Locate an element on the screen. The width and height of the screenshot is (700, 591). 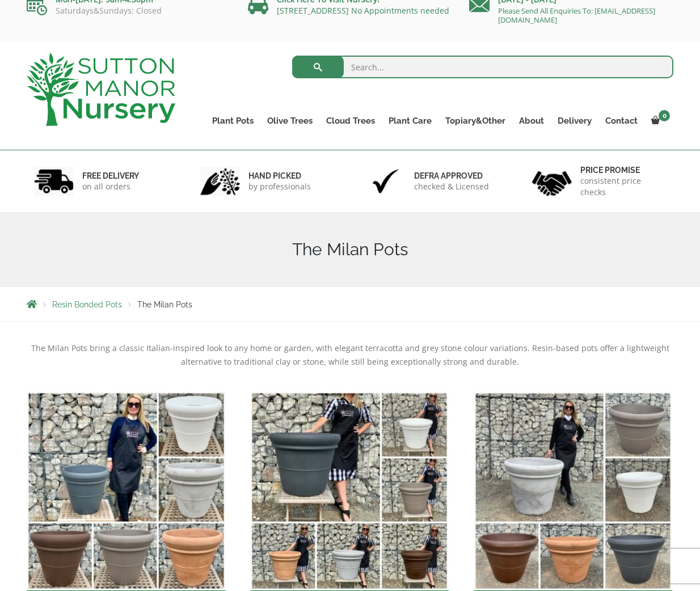
span: 0 is located at coordinates (664, 116).